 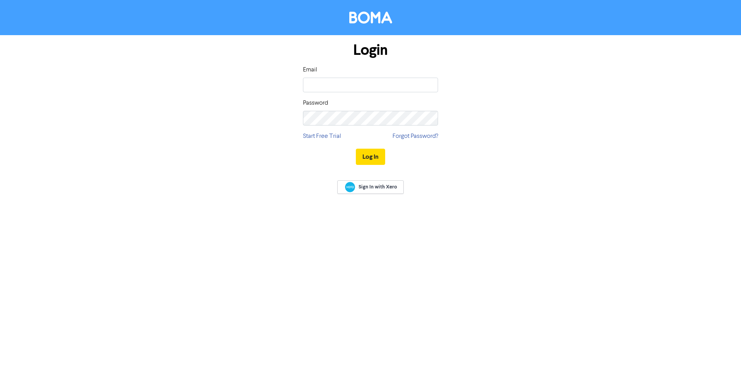 What do you see at coordinates (370, 50) in the screenshot?
I see `h1: Login` at bounding box center [370, 50].